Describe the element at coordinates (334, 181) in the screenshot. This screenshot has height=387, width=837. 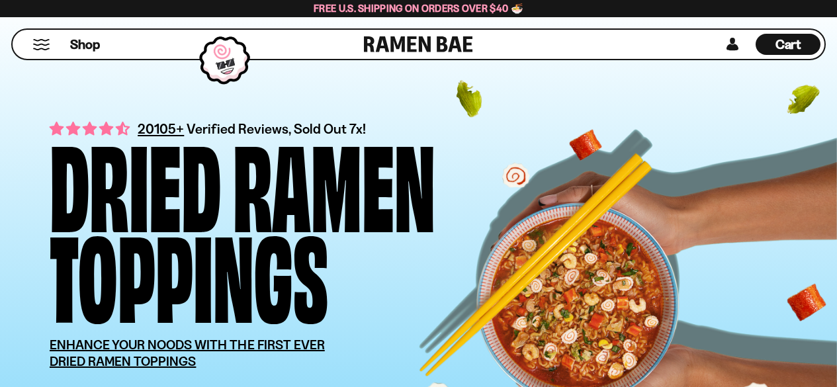
I see `div: Ramen` at that location.